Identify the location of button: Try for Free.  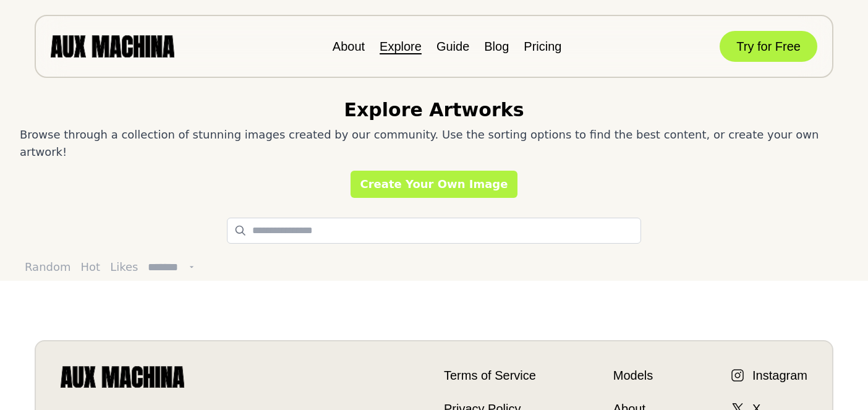
(769, 46).